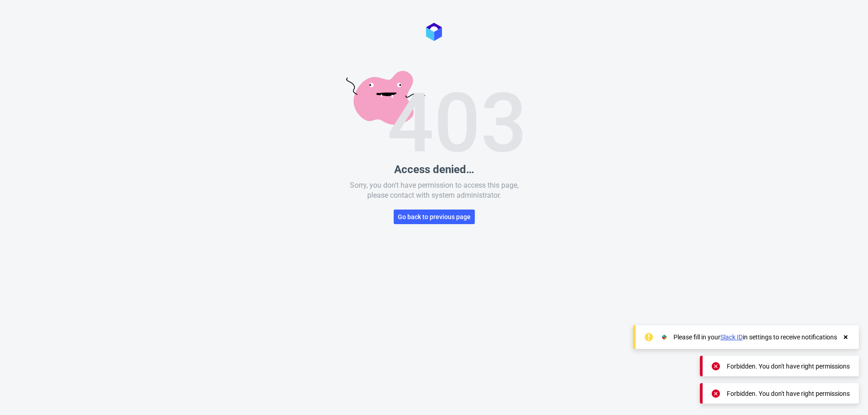  What do you see at coordinates (434, 191) in the screenshot?
I see `p: Sorry, you don't have permission to access this page, please contact with system administrator.` at bounding box center [434, 191].